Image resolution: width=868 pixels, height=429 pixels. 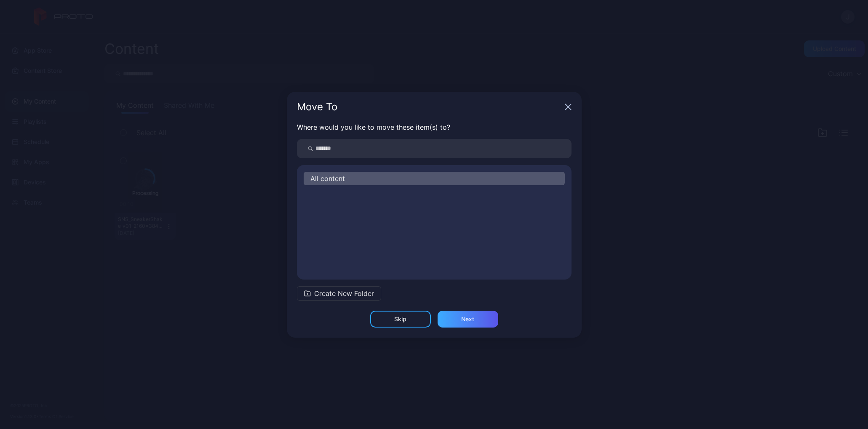 What do you see at coordinates (400, 319) in the screenshot?
I see `div: Skip` at bounding box center [400, 319].